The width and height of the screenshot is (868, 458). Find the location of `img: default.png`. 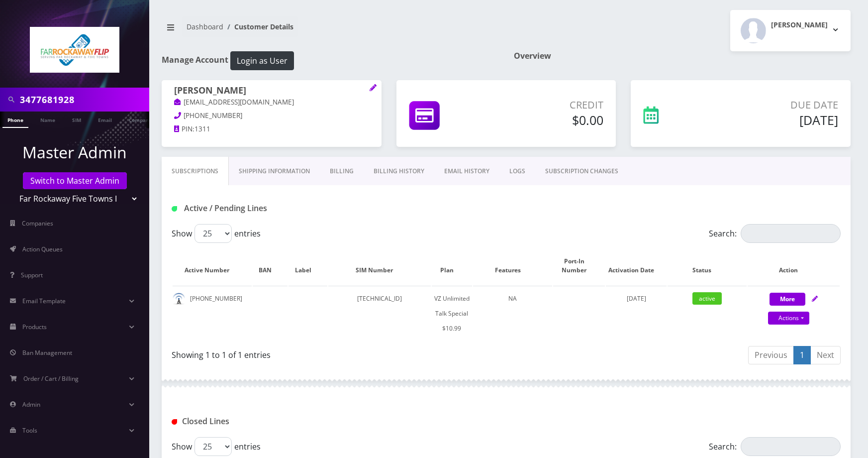

img: default.png is located at coordinates (179, 298).